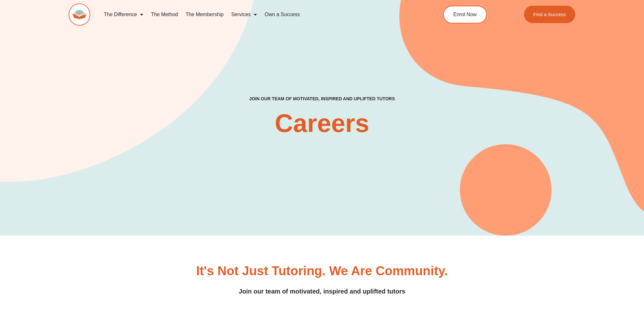 The image size is (644, 322). I want to click on h4: Join our team of motivated, inspired and uplifted tutors, so click(322, 292).